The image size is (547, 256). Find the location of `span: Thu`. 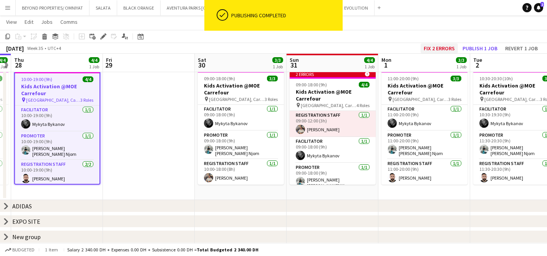

span: Thu is located at coordinates (19, 60).